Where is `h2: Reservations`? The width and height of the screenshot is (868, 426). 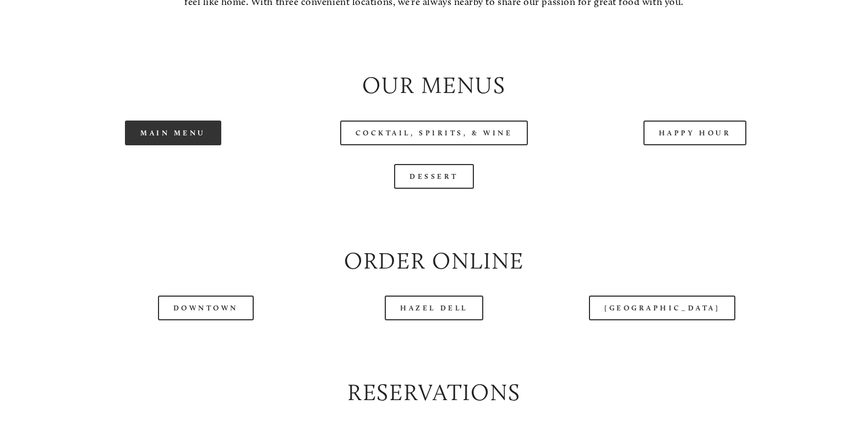
h2: Reservations is located at coordinates (434, 393).